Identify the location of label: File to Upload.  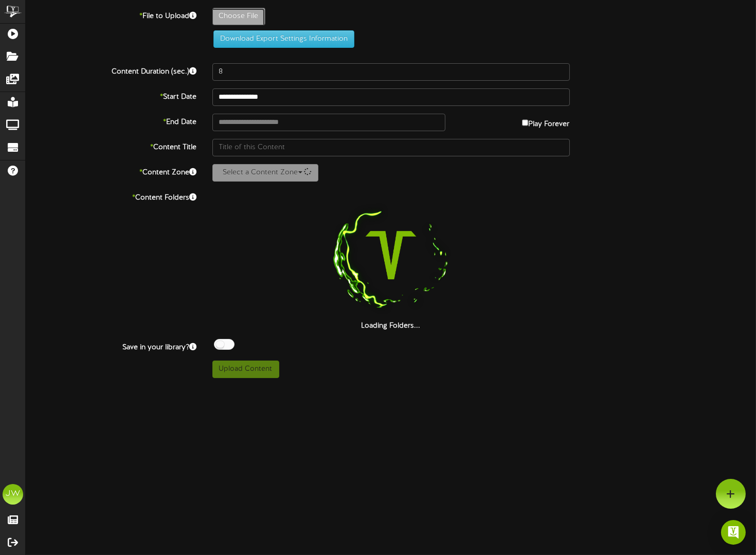
(111, 14).